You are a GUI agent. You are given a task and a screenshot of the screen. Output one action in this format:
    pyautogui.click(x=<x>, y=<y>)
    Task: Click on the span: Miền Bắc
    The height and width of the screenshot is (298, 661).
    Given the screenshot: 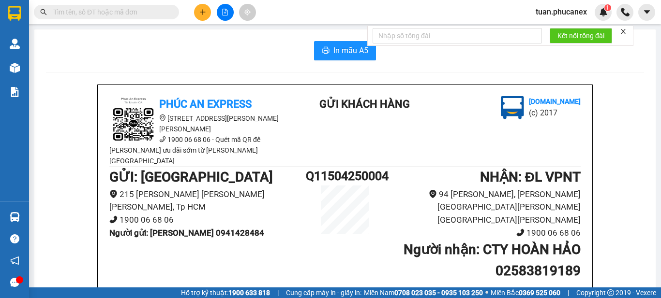 What is the action you would take?
    pyautogui.click(x=525, y=293)
    